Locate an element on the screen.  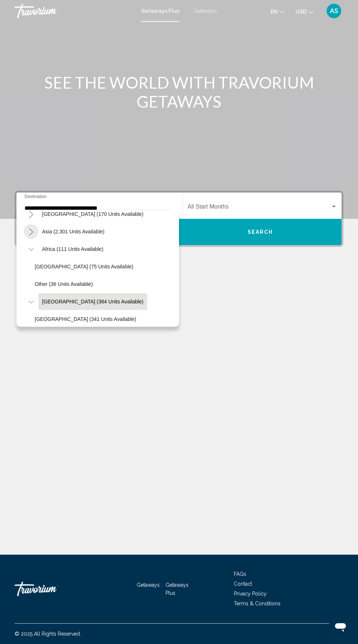
a: Contact is located at coordinates (243, 584).